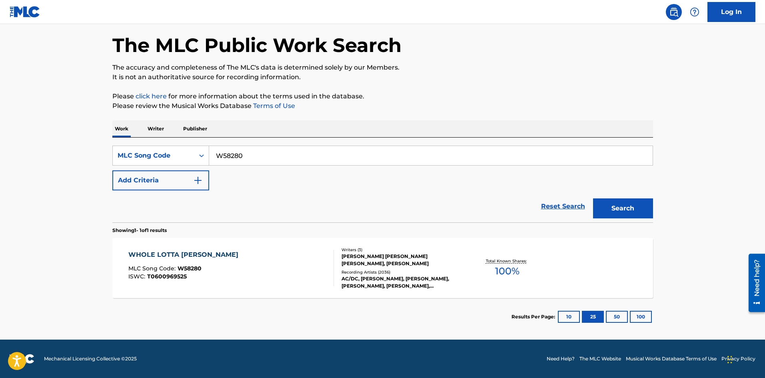  I want to click on span: Mechanical Licensing Collective © 2025, so click(90, 359).